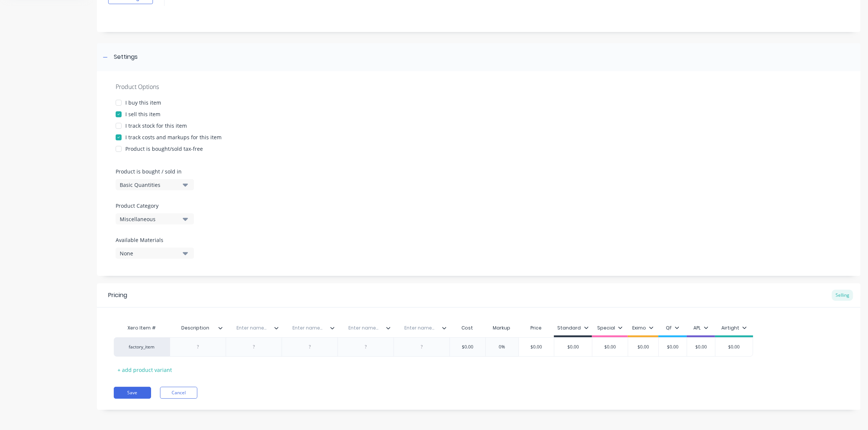 This screenshot has height=430, width=868. I want to click on label: Product Category, so click(153, 205).